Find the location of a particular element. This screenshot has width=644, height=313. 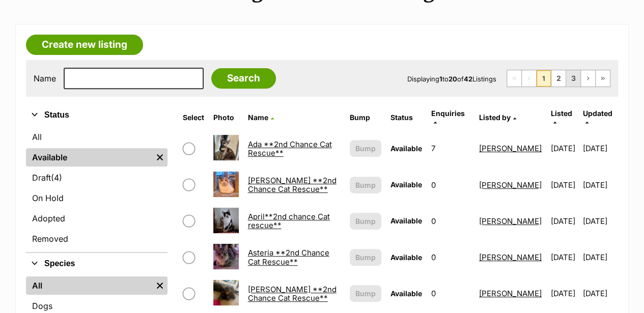

span: Name is located at coordinates (258, 117).